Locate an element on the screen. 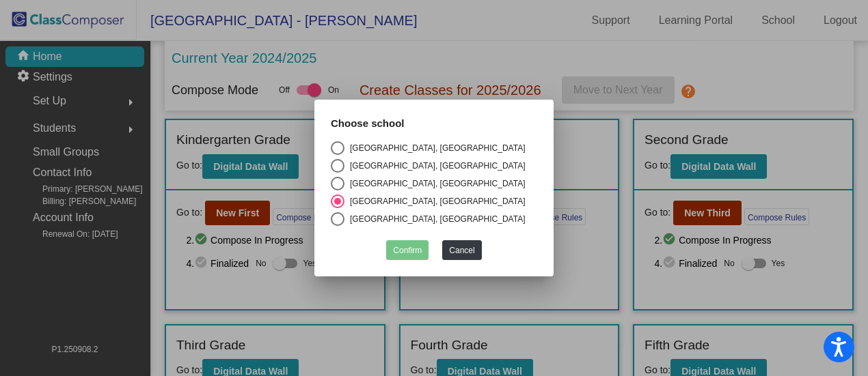  button: Confirm is located at coordinates (407, 250).